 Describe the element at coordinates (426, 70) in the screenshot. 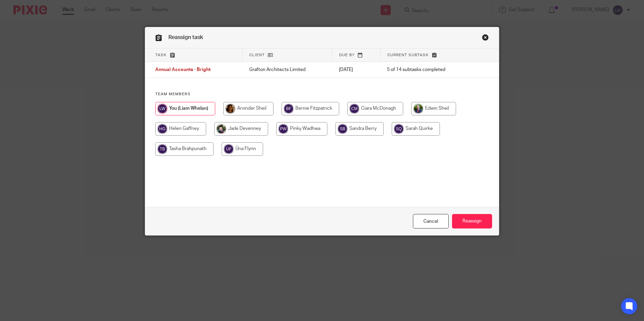

I see `td: 5 of 14 subtasks completed` at that location.